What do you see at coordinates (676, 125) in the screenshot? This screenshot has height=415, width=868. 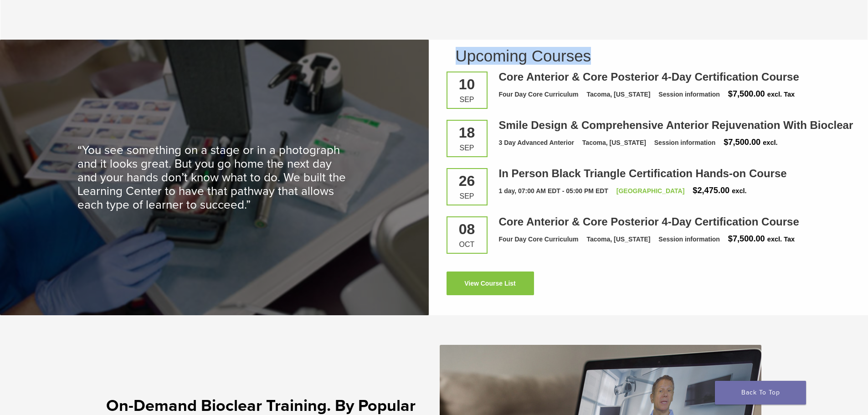 I see `a: Smile Design & Comprehensive Anterior Rejuvenation With Bioclear` at bounding box center [676, 125].